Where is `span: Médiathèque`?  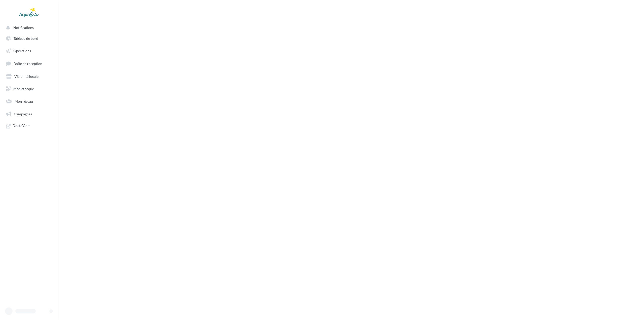
span: Médiathèque is located at coordinates (24, 88).